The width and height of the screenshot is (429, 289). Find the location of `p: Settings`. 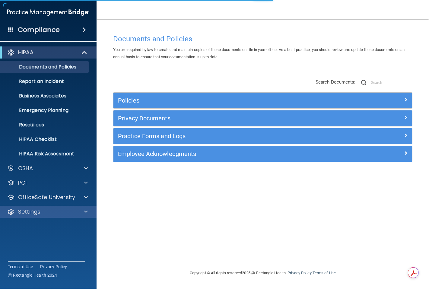

p: Settings is located at coordinates (29, 212).